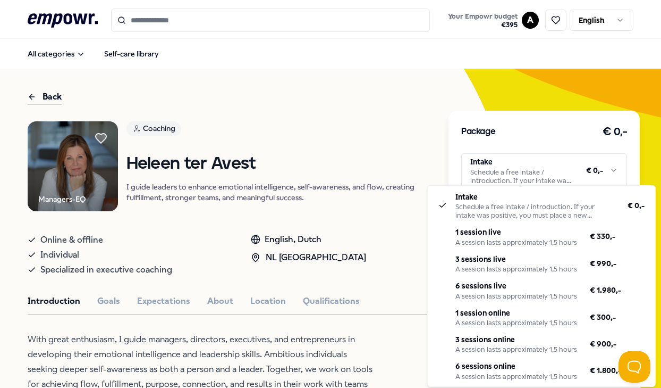 The width and height of the screenshot is (661, 388). What do you see at coordinates (516, 366) in the screenshot?
I see `p: 6 sessions online` at bounding box center [516, 366].